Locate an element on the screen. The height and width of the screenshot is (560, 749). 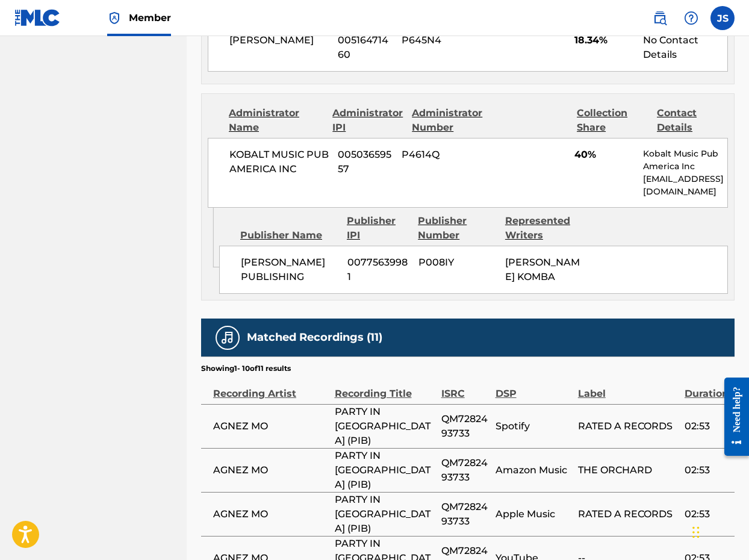
div: Need help? is located at coordinates (21, 44).